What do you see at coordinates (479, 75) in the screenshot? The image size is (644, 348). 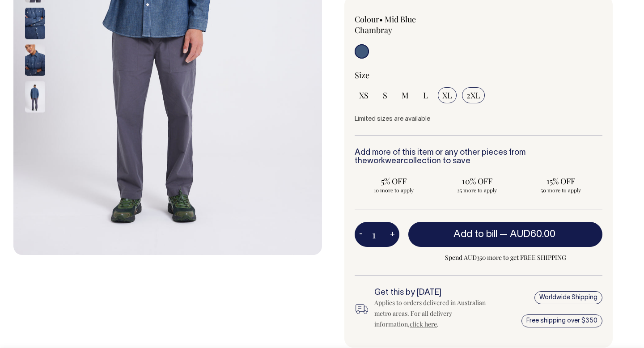 I see `div: Size` at bounding box center [479, 75].